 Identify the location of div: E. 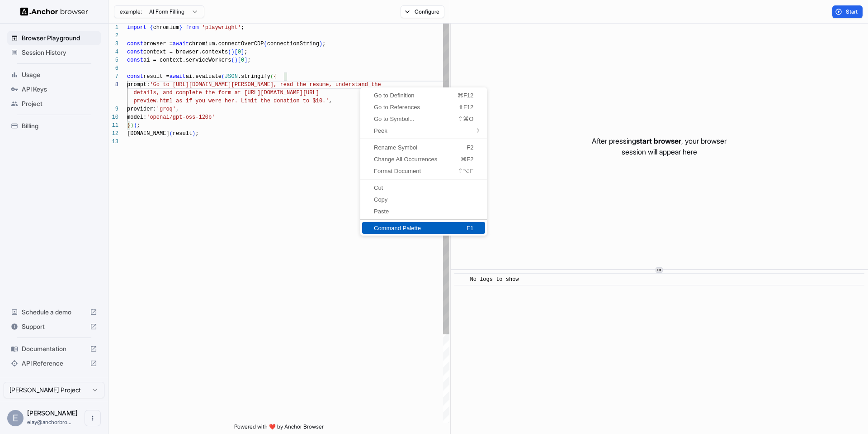
(15, 418).